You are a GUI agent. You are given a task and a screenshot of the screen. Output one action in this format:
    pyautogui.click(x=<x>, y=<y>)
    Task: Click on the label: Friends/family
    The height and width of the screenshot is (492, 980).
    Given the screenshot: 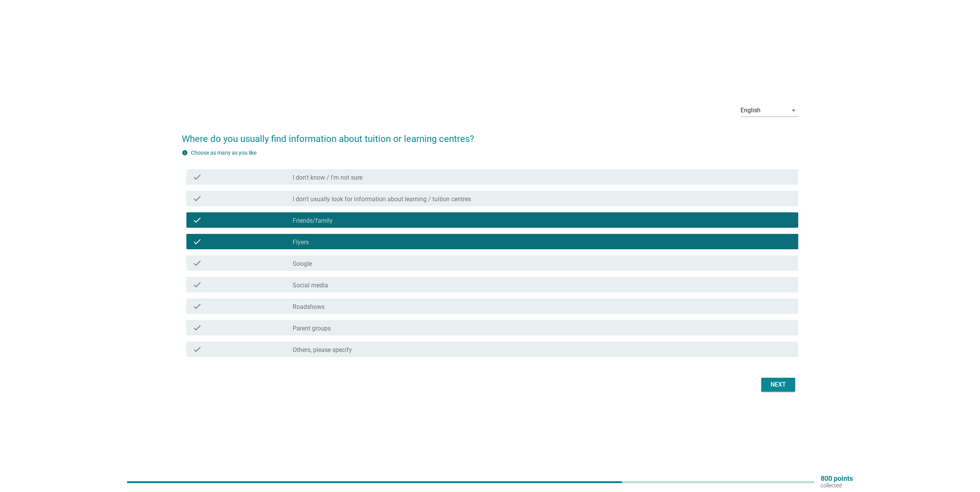 What is the action you would take?
    pyautogui.click(x=313, y=221)
    